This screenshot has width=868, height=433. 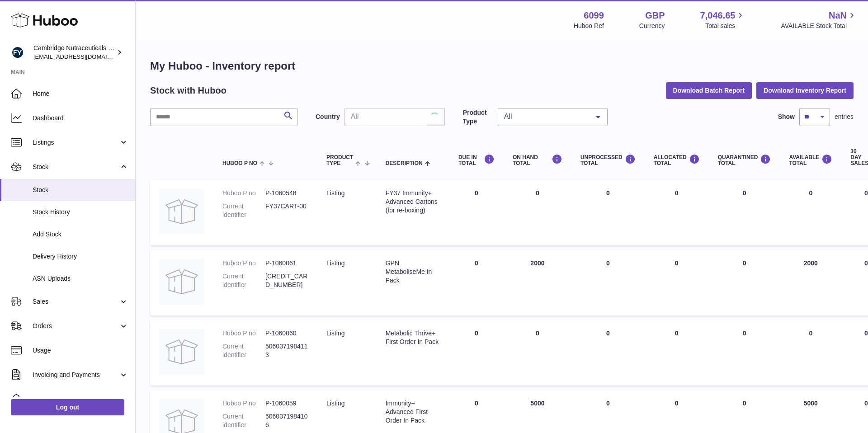 What do you see at coordinates (76, 302) in the screenshot?
I see `span: Sales` at bounding box center [76, 302].